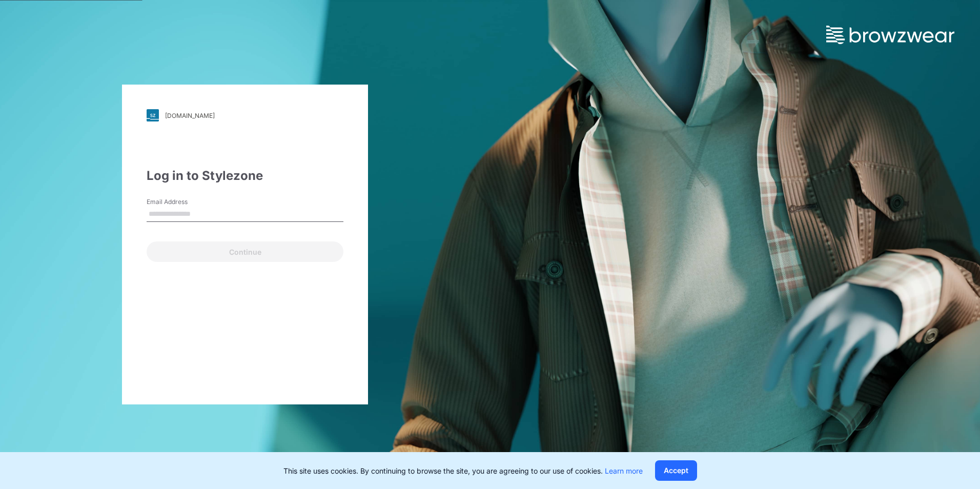 The width and height of the screenshot is (980, 489). Describe the element at coordinates (153, 115) in the screenshot. I see `img: svg+xml;base64,PHN2ZyB3aWR0aD0iMjgiIGhlaWdodD0iMjgiIHZpZXdCb3g9IjAgMCAyOCAyOCIgZmlsbD0ibm9uZSIgeG...` at that location.